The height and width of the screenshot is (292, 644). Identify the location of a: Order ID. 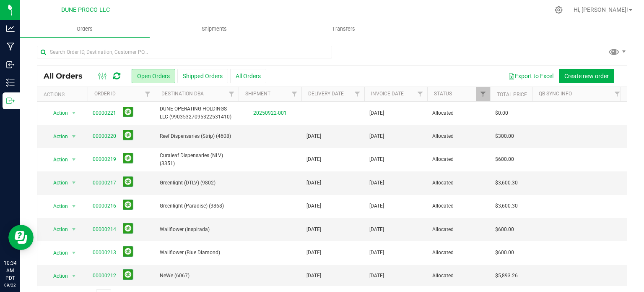
(105, 94).